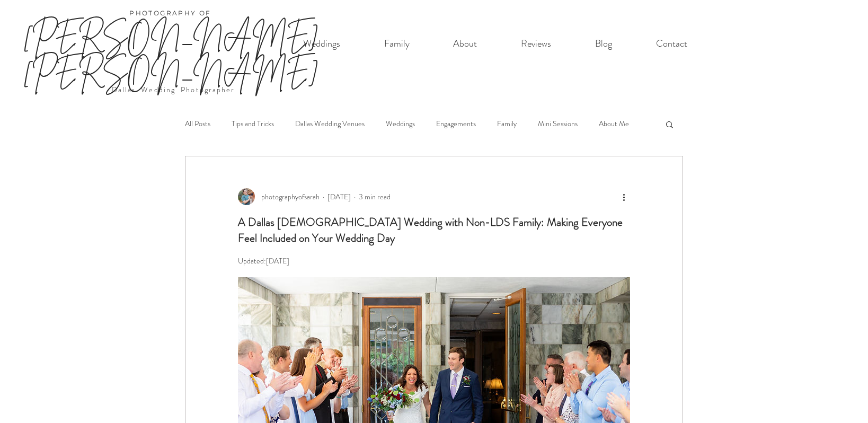 The image size is (868, 423). What do you see at coordinates (330, 124) in the screenshot?
I see `a: Dallas Wedding Venues` at bounding box center [330, 124].